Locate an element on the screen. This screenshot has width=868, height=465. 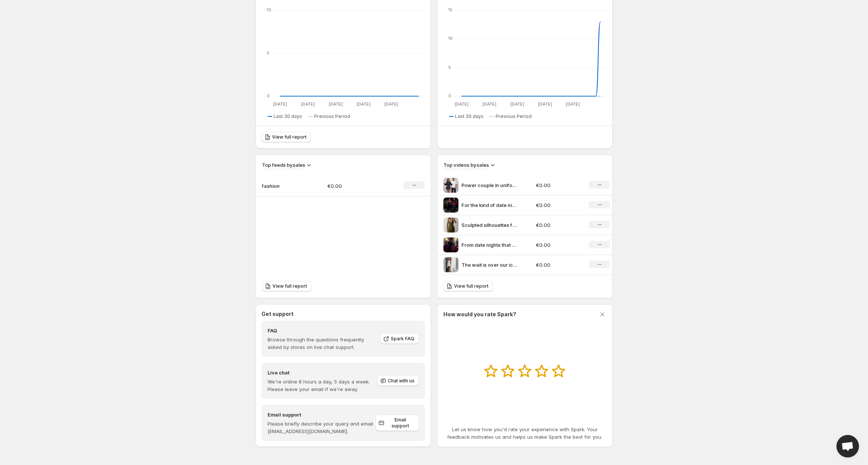
p: Power couple in uniform Discover BABYBOO Suiting is located at coordinates (490, 185).